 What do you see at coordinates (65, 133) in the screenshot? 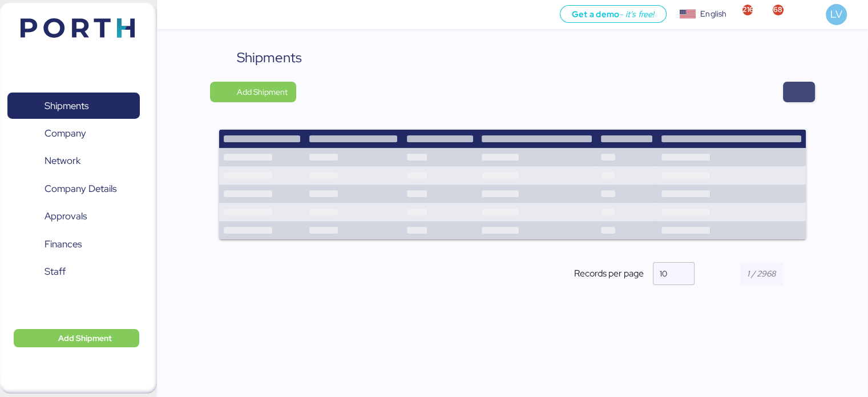
I see `span: Company` at bounding box center [65, 133].